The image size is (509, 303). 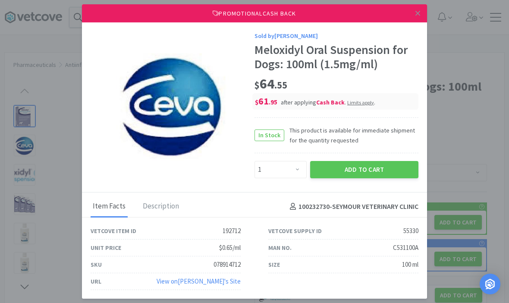 I want to click on button: Add to Cart, so click(x=364, y=170).